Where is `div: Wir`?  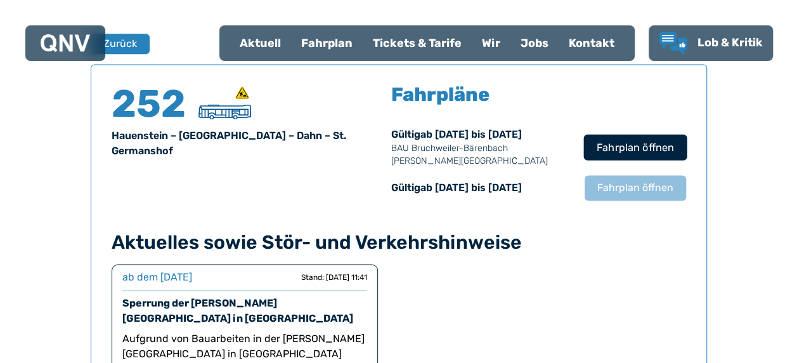 div: Wir is located at coordinates (491, 43).